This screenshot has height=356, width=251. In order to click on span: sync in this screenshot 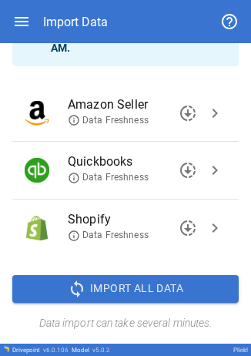, I will do `click(77, 289)`.